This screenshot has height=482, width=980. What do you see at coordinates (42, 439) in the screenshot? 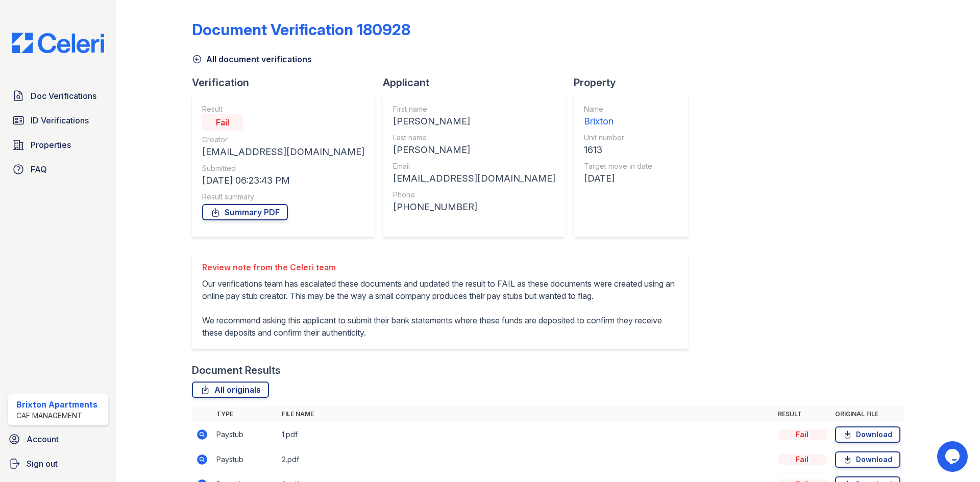
I see `span: Account` at bounding box center [42, 439].